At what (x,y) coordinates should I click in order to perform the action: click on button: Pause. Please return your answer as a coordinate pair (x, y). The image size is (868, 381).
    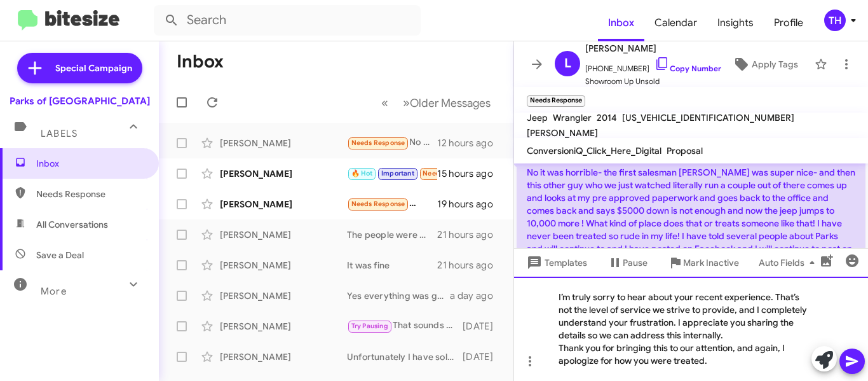
    Looking at the image, I should click on (627, 263).